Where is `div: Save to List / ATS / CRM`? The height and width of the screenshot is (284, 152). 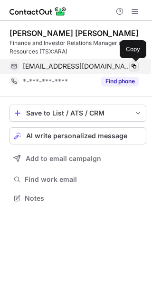
div: Save to List / ATS / CRM is located at coordinates (78, 113).